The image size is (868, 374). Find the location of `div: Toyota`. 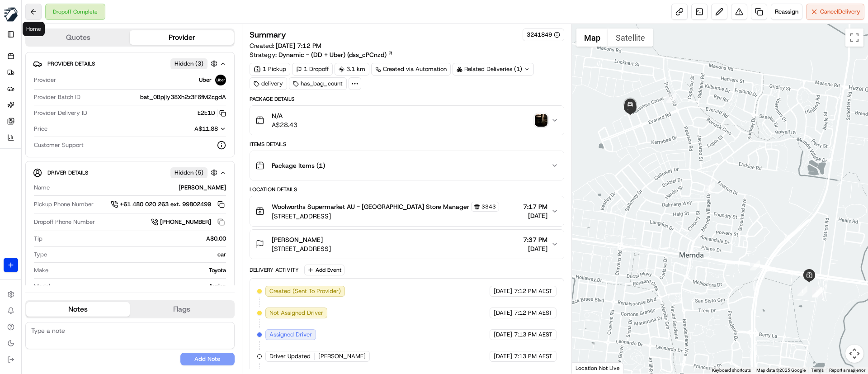

div: Toyota is located at coordinates (139, 270).